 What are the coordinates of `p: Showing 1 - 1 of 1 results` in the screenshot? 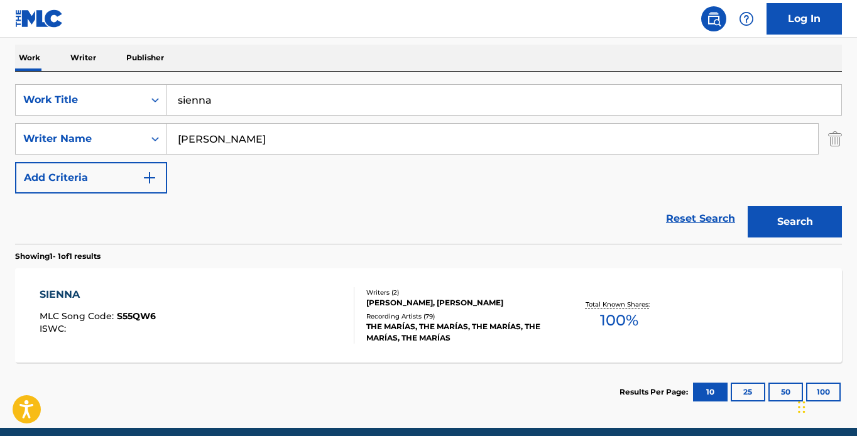 It's located at (58, 256).